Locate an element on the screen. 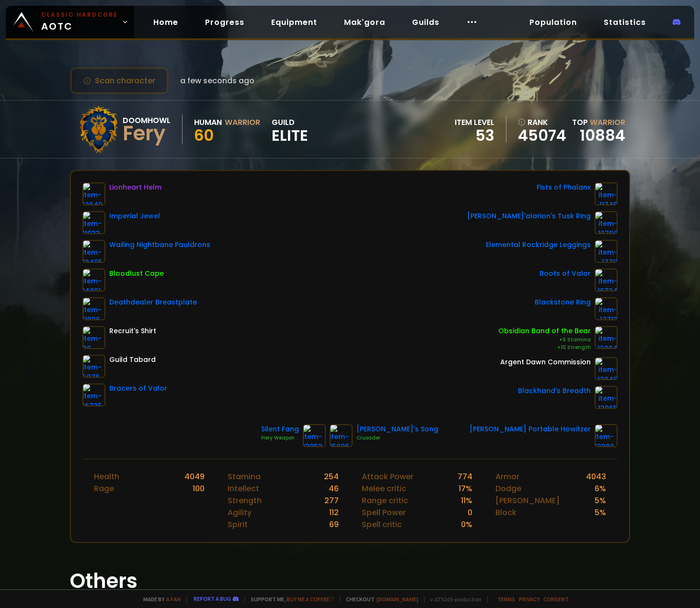 The image size is (700, 608). div: Obsidian Band of the Bear is located at coordinates (544, 331).